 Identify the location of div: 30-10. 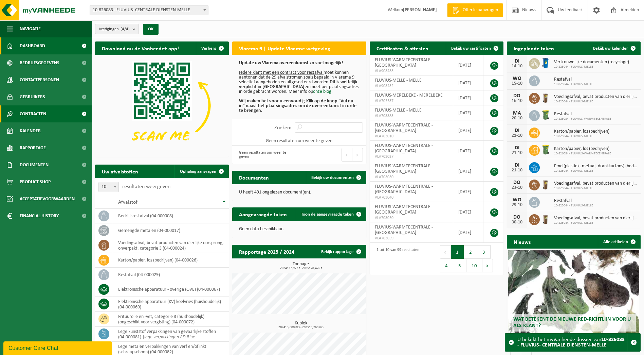
(517, 222).